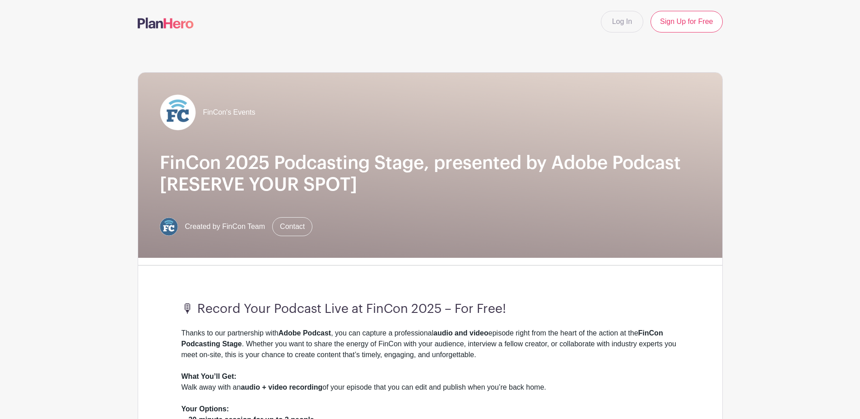  I want to click on strong: FinCon Podcasting Stage, so click(422, 338).